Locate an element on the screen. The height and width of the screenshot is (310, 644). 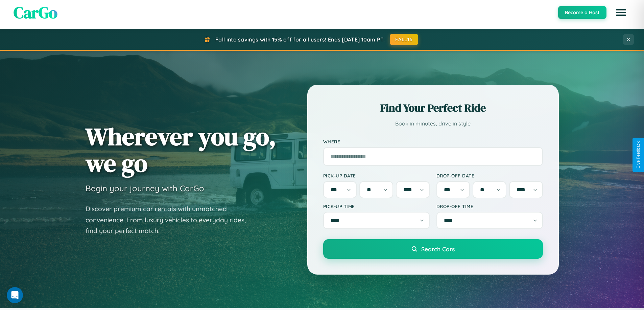
label: Pick-up Date is located at coordinates (376, 176).